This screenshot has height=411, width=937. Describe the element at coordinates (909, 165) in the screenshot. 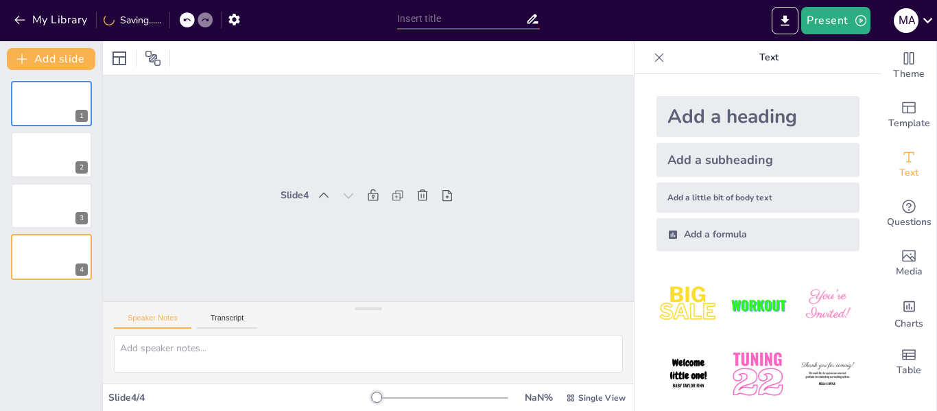

I see `div: Add text boxes` at that location.